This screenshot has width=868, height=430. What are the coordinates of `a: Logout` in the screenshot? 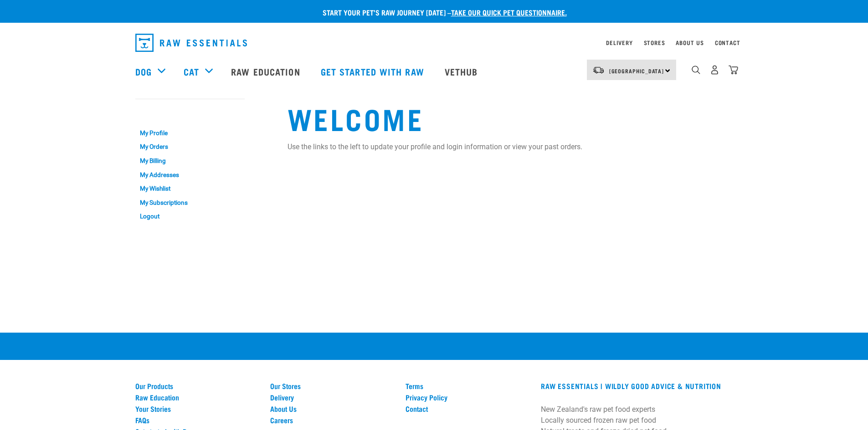 It's located at (190, 216).